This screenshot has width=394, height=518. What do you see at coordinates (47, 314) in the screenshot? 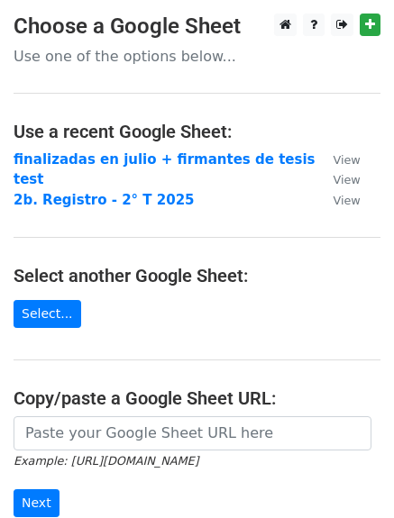
I see `a: Select...` at bounding box center [47, 314].